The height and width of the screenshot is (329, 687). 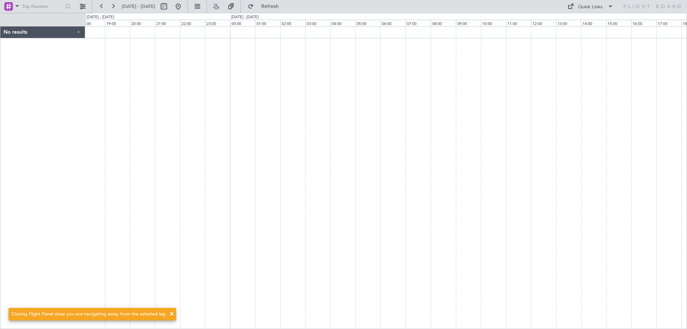 I want to click on div: 23:00, so click(x=218, y=23).